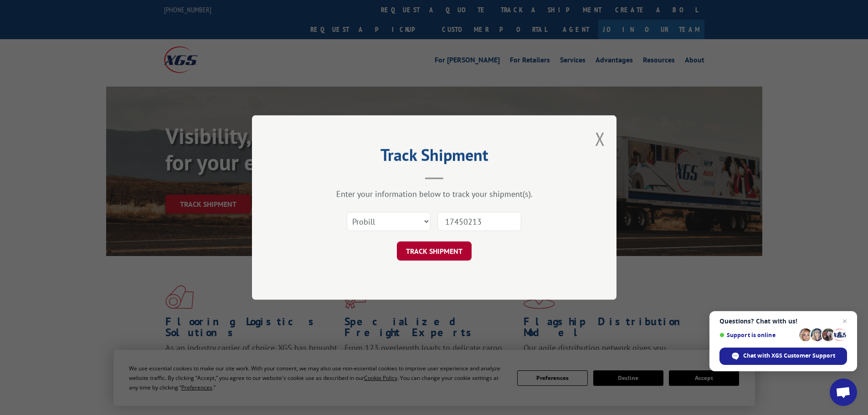  What do you see at coordinates (783, 321) in the screenshot?
I see `span: Questions? Chat with us!` at bounding box center [783, 321].